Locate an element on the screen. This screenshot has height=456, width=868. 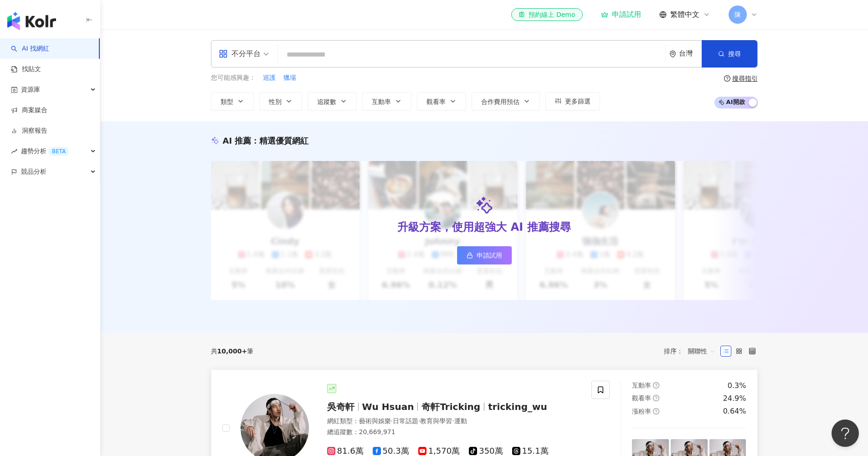
span: 更多篩選 is located at coordinates (578, 101).